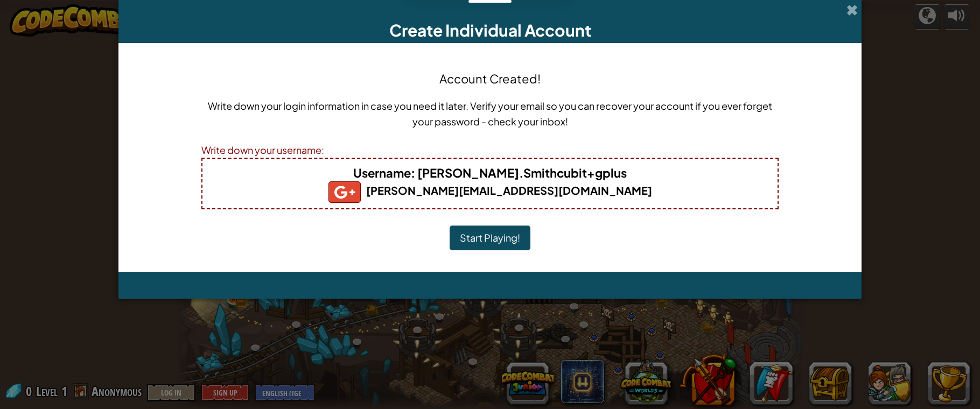  I want to click on img: gplus_small.png, so click(345, 192).